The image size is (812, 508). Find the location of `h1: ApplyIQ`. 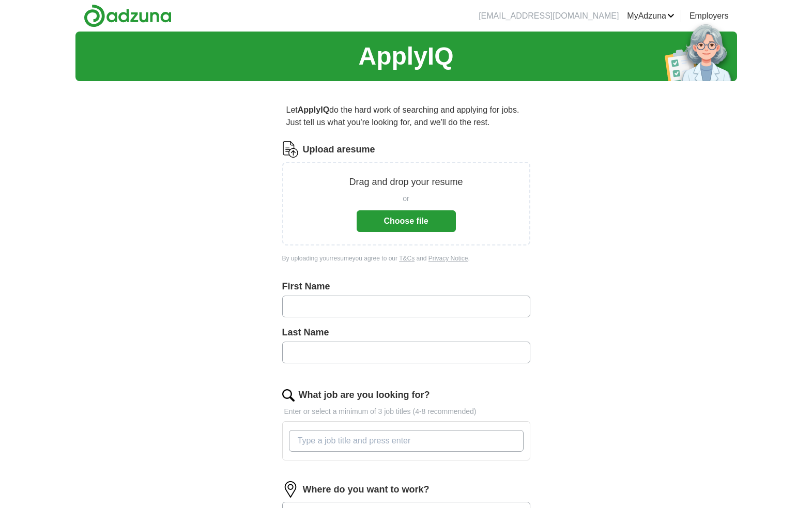

h1: ApplyIQ is located at coordinates (406, 56).